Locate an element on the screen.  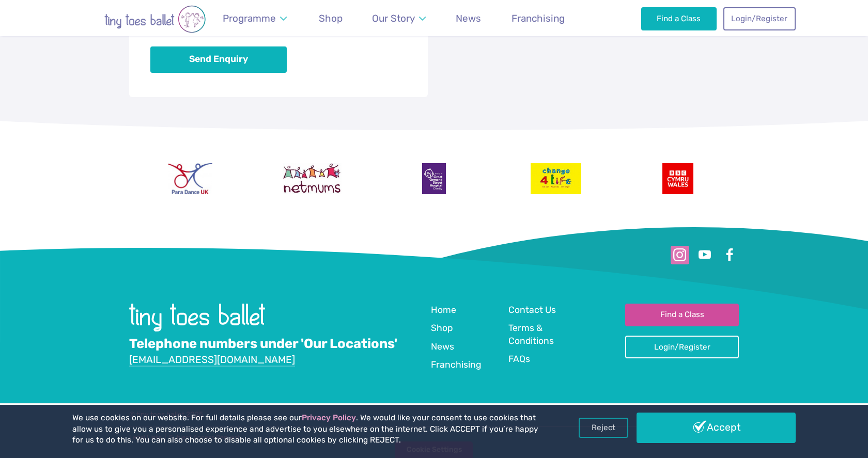
a: Facebook is located at coordinates (729, 255).